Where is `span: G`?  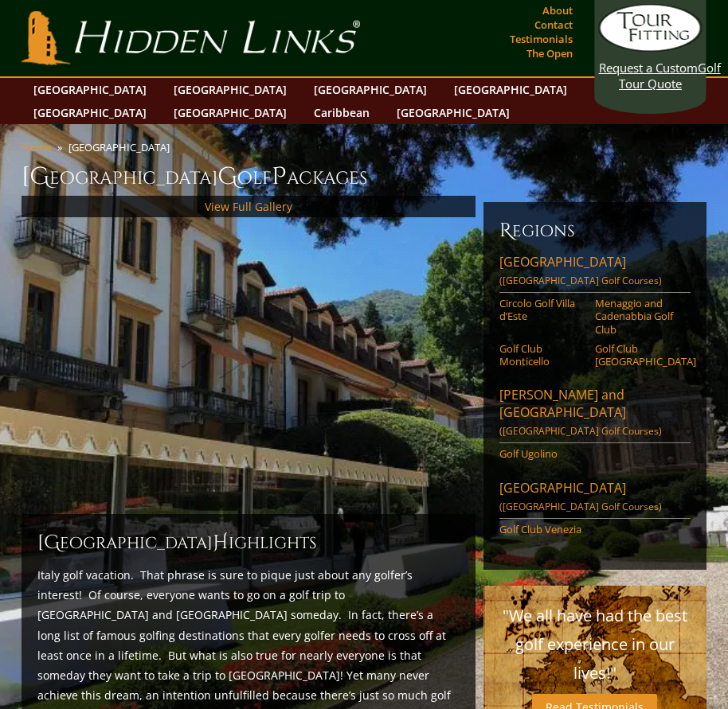 span: G is located at coordinates (227, 177).